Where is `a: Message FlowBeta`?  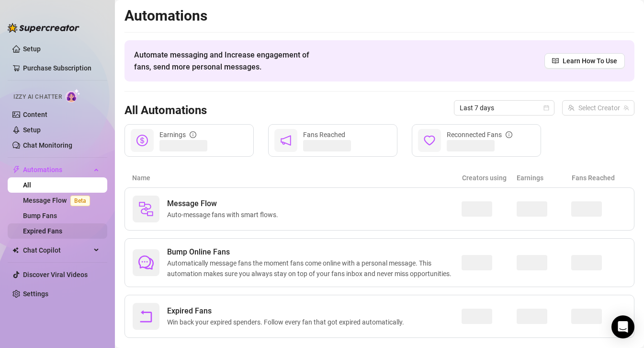
a: Message FlowBeta is located at coordinates (59, 200).